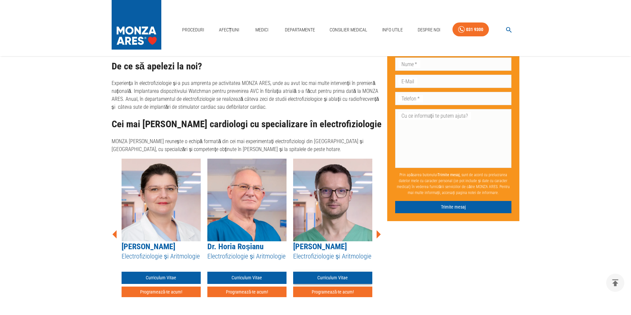  I want to click on h2: De ce să apelezi la noi?, so click(247, 67).